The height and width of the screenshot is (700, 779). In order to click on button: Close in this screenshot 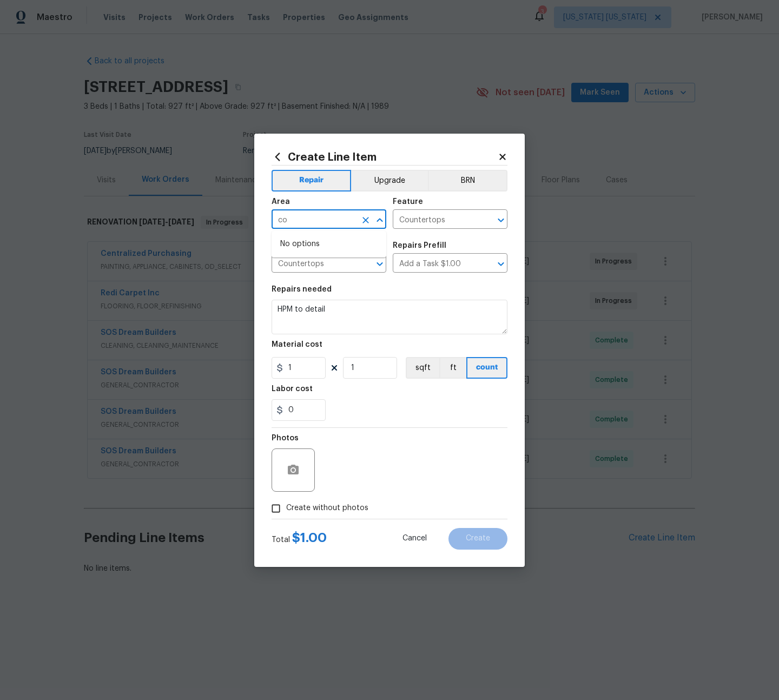, I will do `click(380, 220)`.